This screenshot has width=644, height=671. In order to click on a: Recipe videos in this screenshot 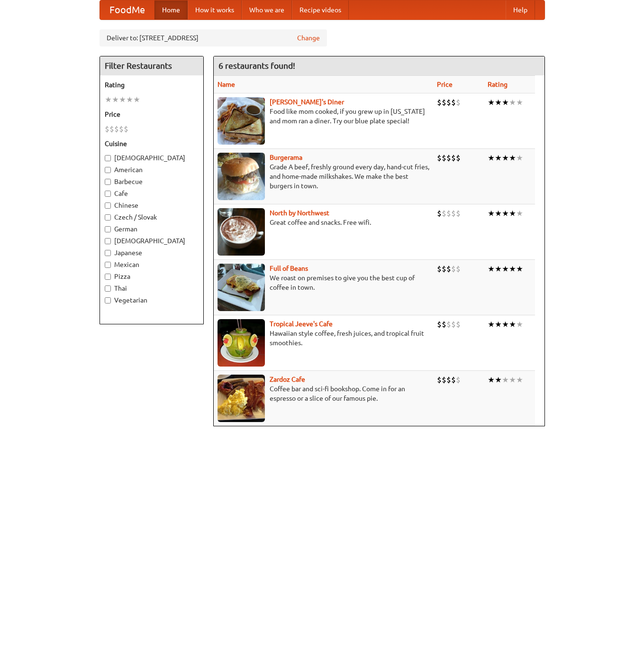, I will do `click(321, 10)`.